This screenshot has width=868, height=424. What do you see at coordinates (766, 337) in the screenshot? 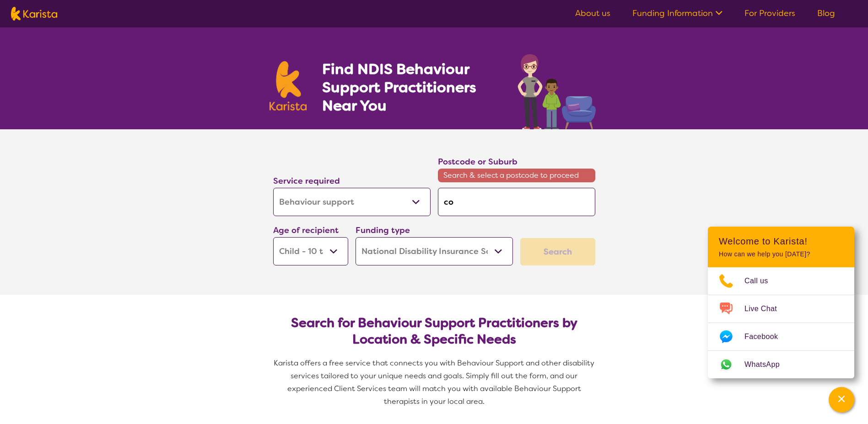
I see `span: Facebook` at bounding box center [766, 337].